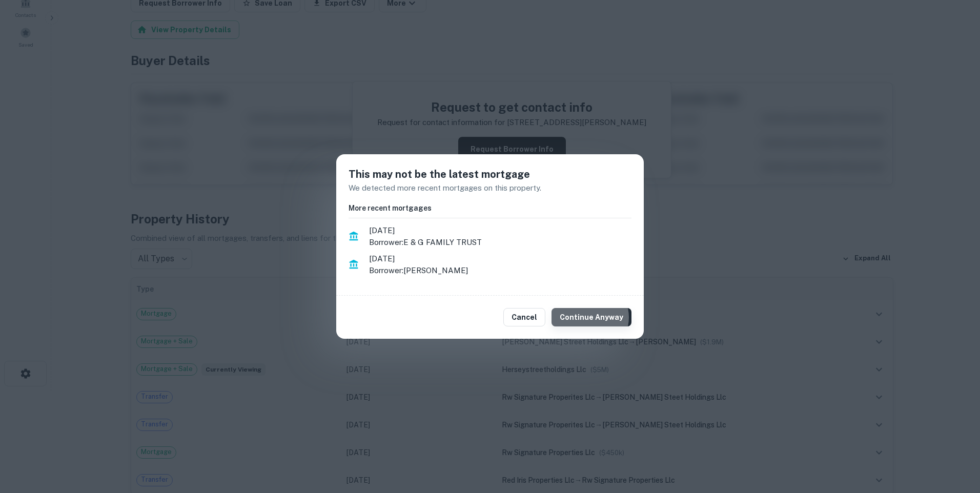  Describe the element at coordinates (524, 318) in the screenshot. I see `button: Cancel` at that location.